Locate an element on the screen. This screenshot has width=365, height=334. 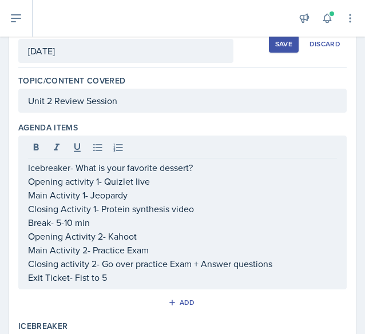
label: Agenda items is located at coordinates (48, 128).